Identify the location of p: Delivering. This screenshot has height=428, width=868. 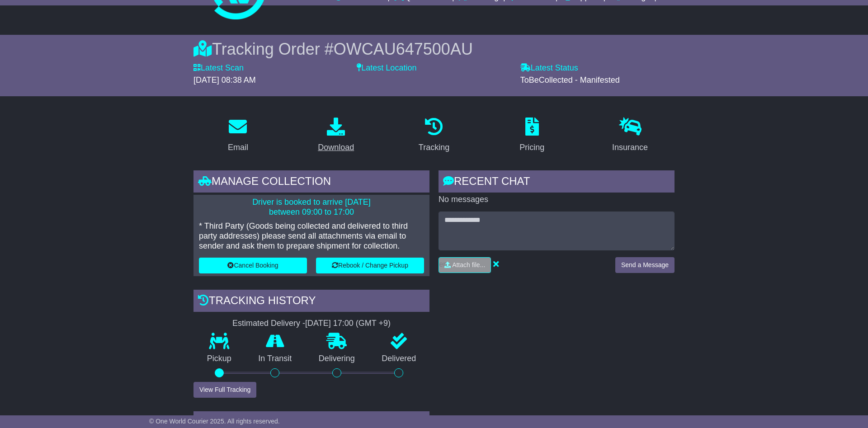
(337, 359).